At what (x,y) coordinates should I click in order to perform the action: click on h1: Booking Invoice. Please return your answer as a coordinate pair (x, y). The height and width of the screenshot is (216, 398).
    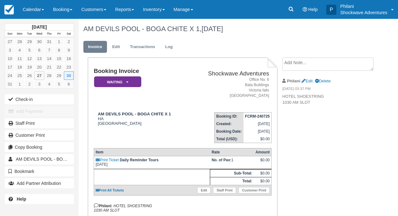
    Looking at the image, I should click on (142, 71).